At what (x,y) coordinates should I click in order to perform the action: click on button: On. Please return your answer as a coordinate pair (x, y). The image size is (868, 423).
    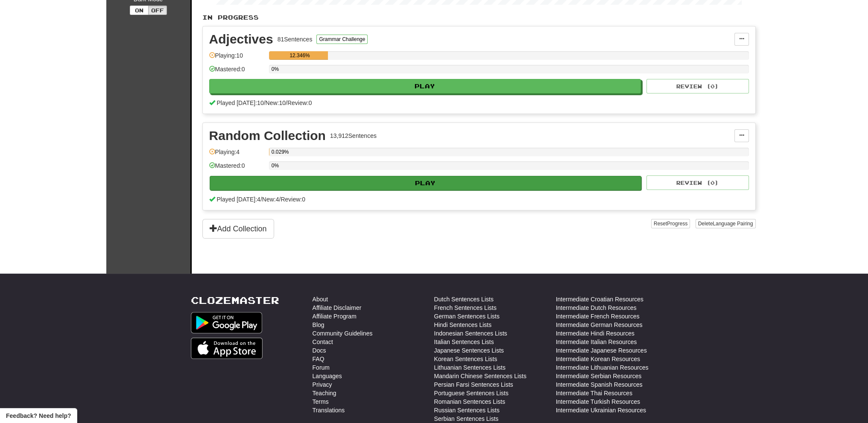
    Looking at the image, I should click on (139, 10).